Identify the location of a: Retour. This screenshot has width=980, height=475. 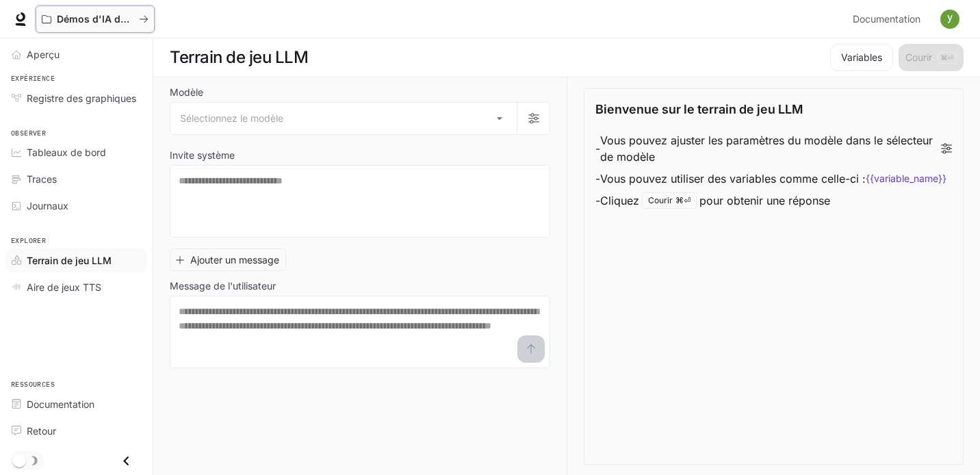
(76, 430).